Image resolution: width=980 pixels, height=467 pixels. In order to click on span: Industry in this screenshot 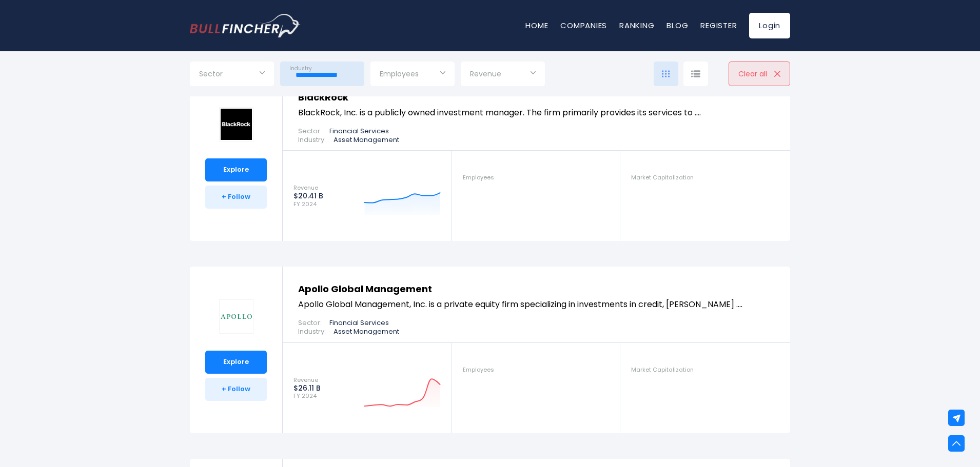, I will do `click(300, 68)`.